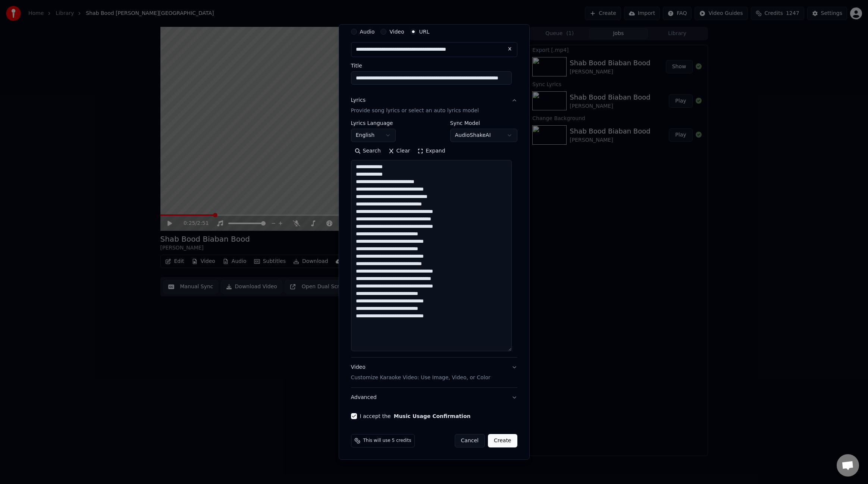  What do you see at coordinates (424, 32) in the screenshot?
I see `label: URL` at bounding box center [424, 32].